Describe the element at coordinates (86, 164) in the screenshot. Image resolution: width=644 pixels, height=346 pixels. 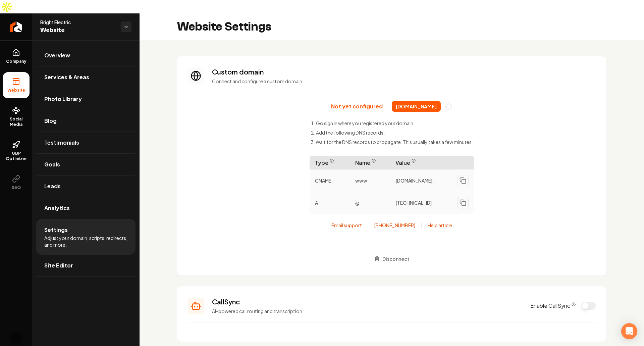
I see `a: Goals` at that location.